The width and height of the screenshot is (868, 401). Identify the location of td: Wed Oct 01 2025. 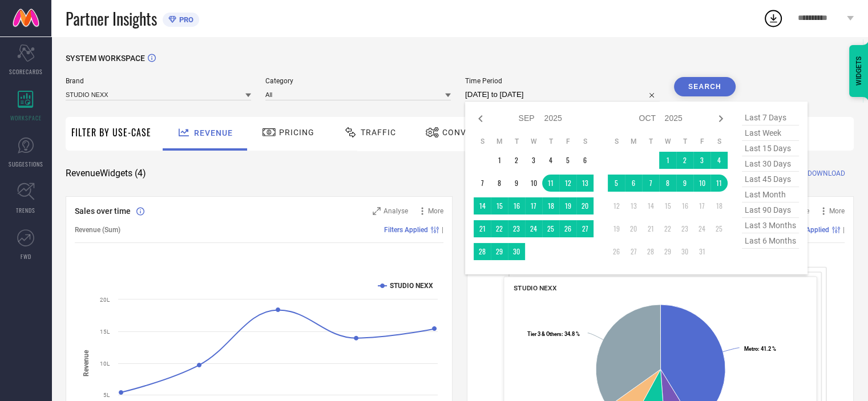
(668, 160).